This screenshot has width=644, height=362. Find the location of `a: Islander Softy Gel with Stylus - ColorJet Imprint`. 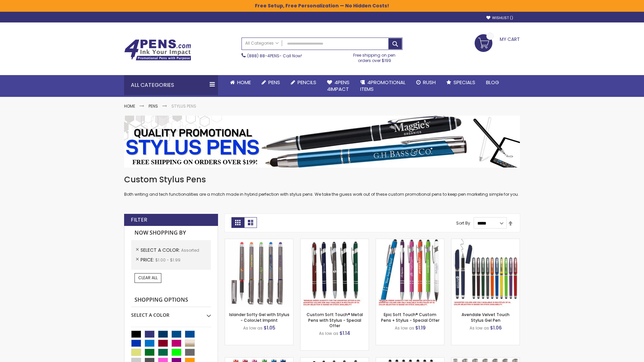

a: Islander Softy Gel with Stylus - ColorJet Imprint is located at coordinates (259, 317).